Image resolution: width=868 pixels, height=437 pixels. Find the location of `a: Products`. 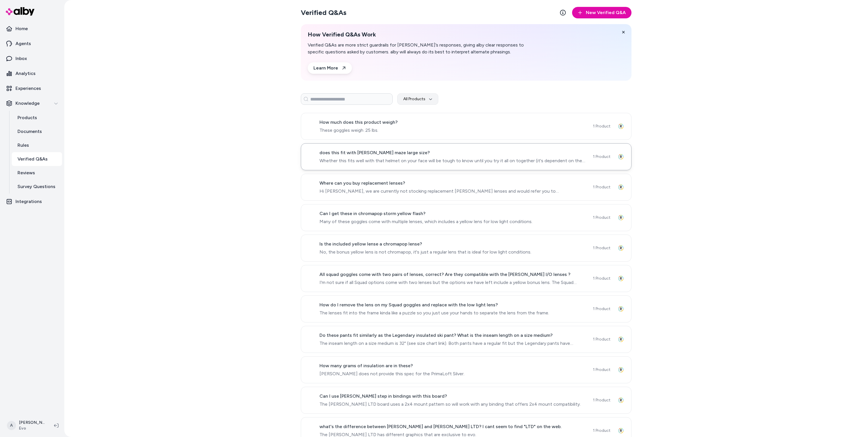

a: Products is located at coordinates (36, 117).